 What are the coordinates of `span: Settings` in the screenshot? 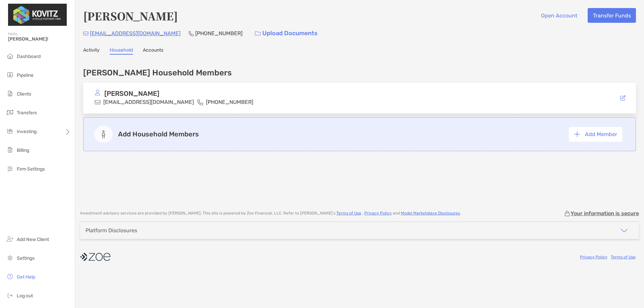 It's located at (25, 258).